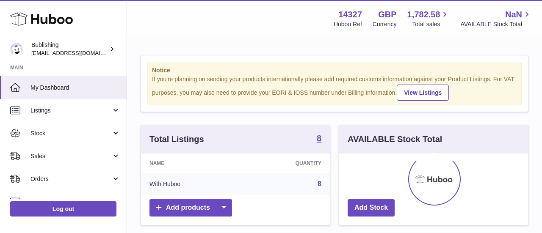  Describe the element at coordinates (71, 179) in the screenshot. I see `span: Orders` at that location.